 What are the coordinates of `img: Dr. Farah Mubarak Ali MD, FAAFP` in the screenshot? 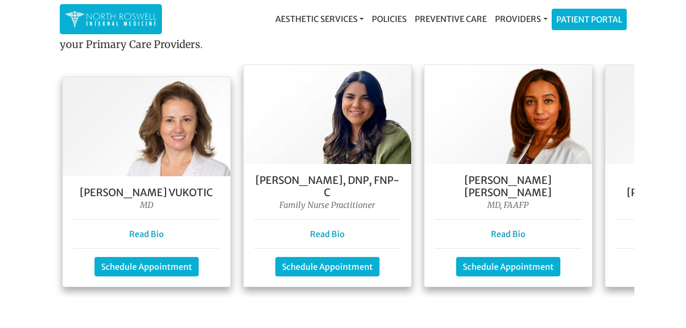 It's located at (508, 114).